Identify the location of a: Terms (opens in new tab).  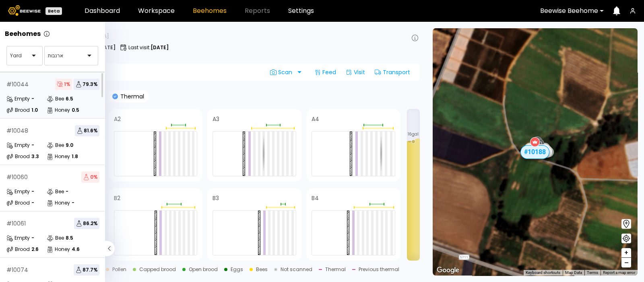
(593, 272).